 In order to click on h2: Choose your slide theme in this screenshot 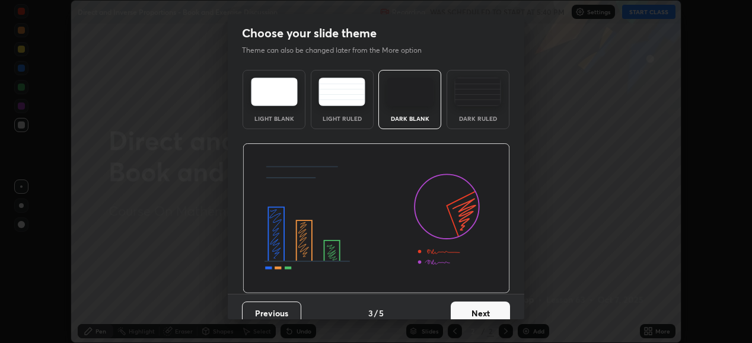, I will do `click(309, 33)`.